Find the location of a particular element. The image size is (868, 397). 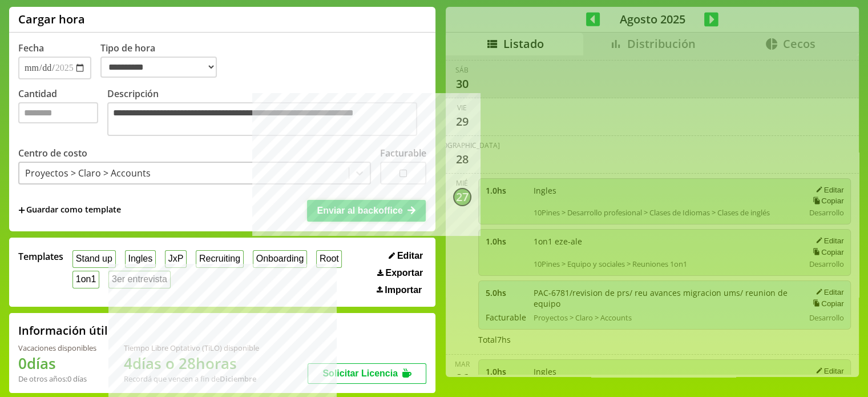

button: Solicitar Licencia is located at coordinates (367, 374).